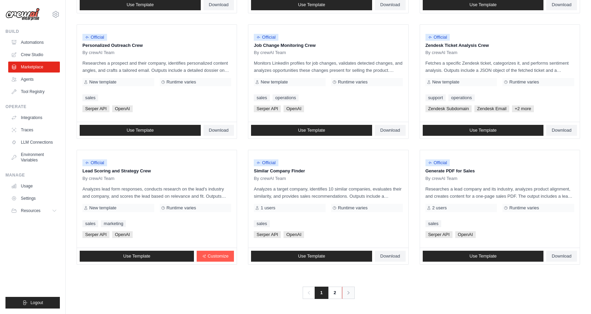 This screenshot has height=314, width=591. What do you see at coordinates (500, 193) in the screenshot?
I see `p: Researches a lead company and its industry, analyzes product alignment, and creates content for a...` at bounding box center [500, 193].